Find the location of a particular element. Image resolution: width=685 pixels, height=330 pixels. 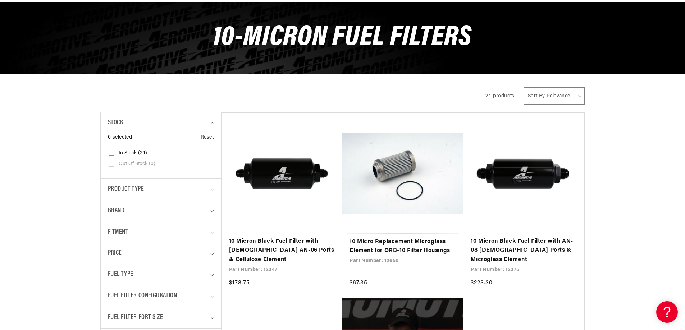

span: Fitment is located at coordinates (118, 233).